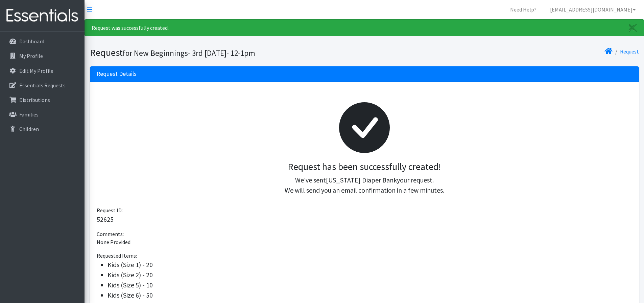 The image size is (644, 303). I want to click on p: My Profile, so click(31, 56).